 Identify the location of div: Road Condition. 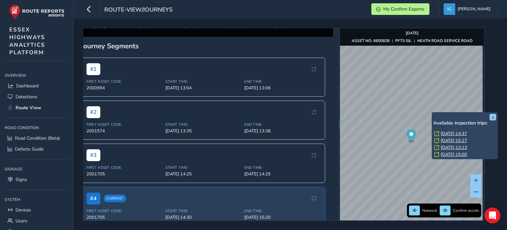
(37, 127).